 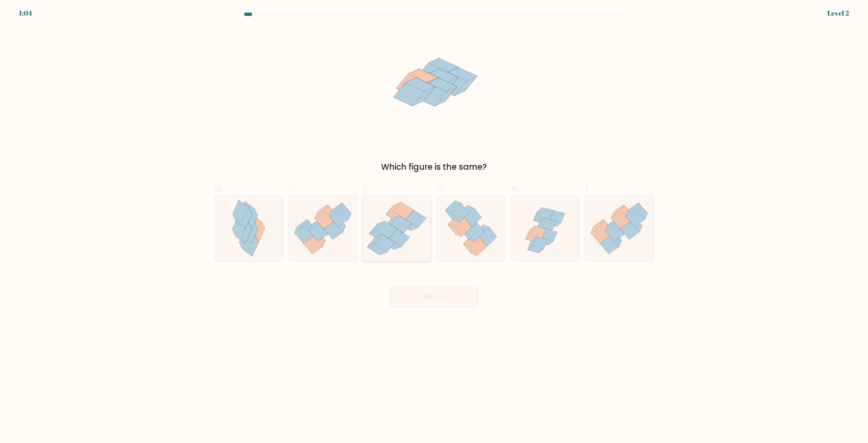 What do you see at coordinates (293, 188) in the screenshot?
I see `span: b.` at bounding box center [293, 188].